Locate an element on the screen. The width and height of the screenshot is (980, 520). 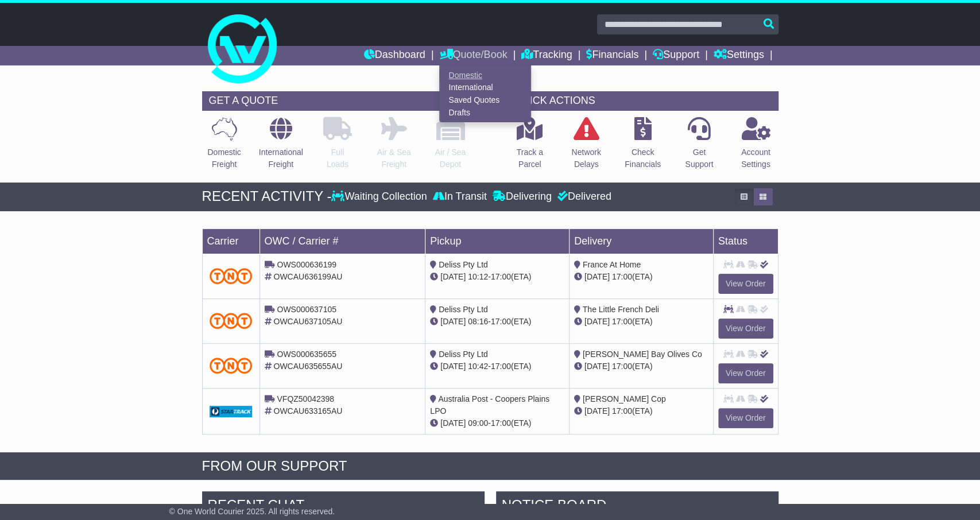
p: Check Financials is located at coordinates (643, 159).